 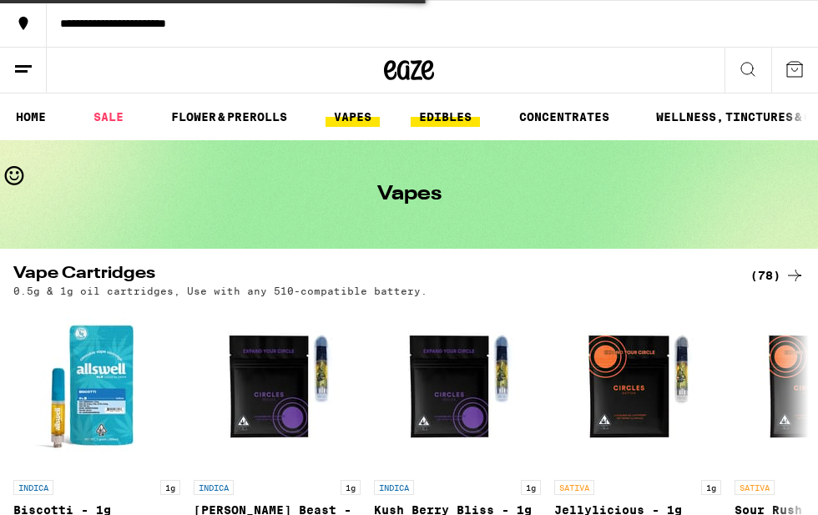 What do you see at coordinates (352, 117) in the screenshot?
I see `a: VAPES` at bounding box center [352, 117].